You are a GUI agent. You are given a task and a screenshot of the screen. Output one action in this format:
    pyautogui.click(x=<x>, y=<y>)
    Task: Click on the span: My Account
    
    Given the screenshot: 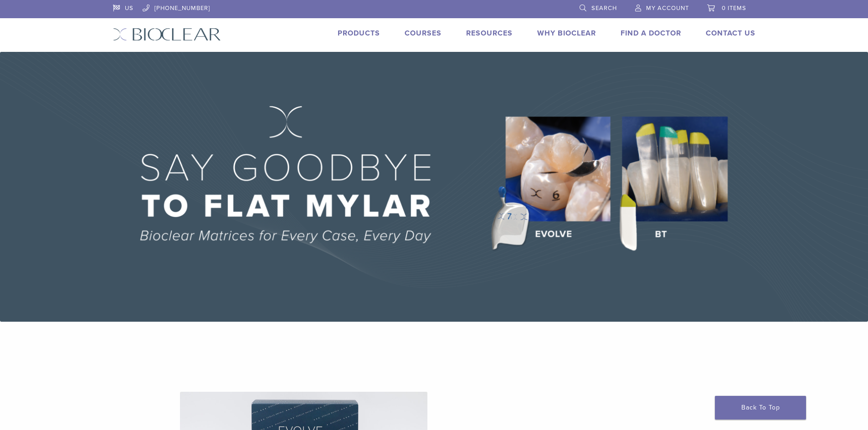 What is the action you would take?
    pyautogui.click(x=668, y=8)
    